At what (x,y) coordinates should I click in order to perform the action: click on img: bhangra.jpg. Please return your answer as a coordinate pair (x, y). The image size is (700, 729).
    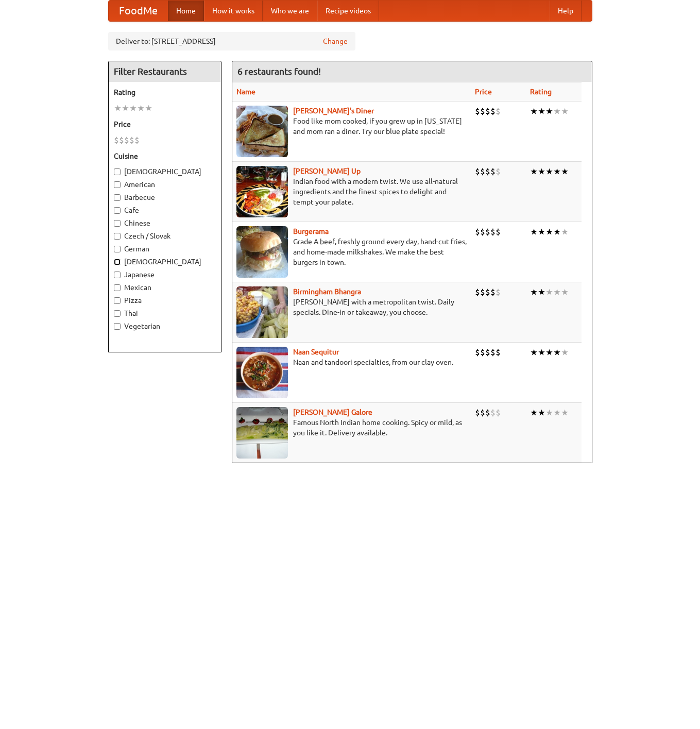
    Looking at the image, I should click on (262, 312).